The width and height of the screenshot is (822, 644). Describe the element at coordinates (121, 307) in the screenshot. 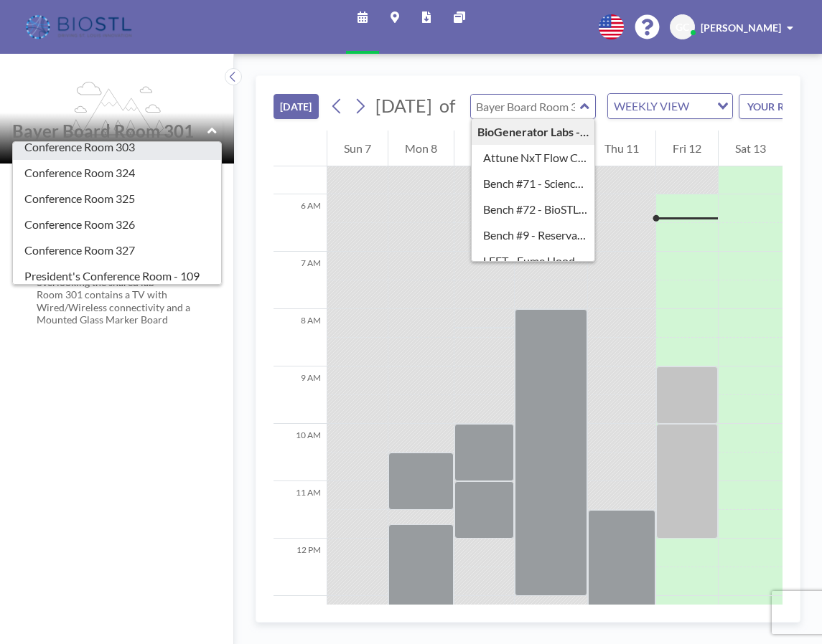

I see `p: Room 301 contains a TV with Wired/Wireless connectivity and a Mounted Glass Marker Board` at that location.